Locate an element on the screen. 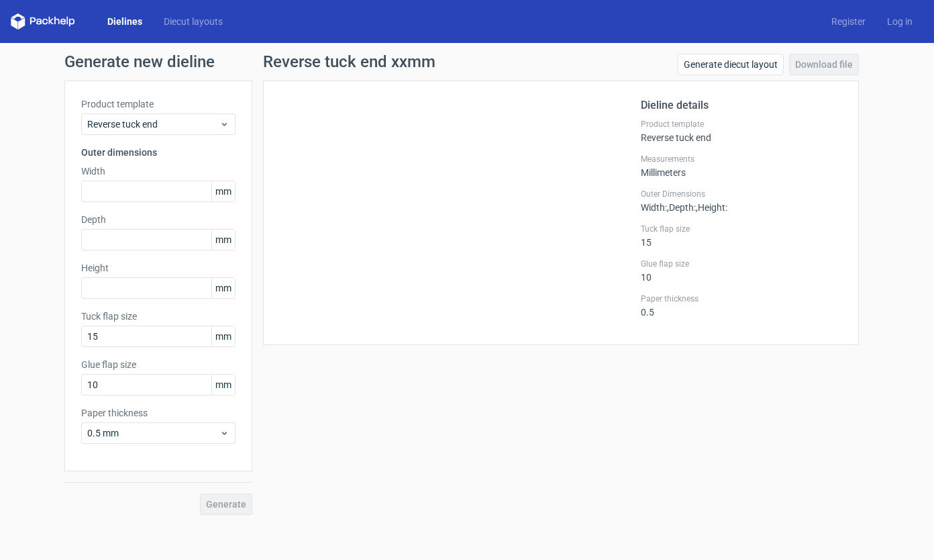 The width and height of the screenshot is (934, 560). div: Reverse tuck end is located at coordinates (742, 131).